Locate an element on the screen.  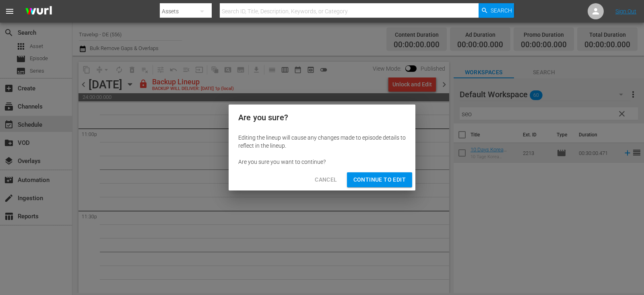
span: Search is located at coordinates (501, 10).